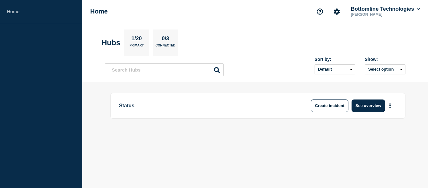  What do you see at coordinates (385, 69) in the screenshot?
I see `button: Select option` at bounding box center [385, 69].